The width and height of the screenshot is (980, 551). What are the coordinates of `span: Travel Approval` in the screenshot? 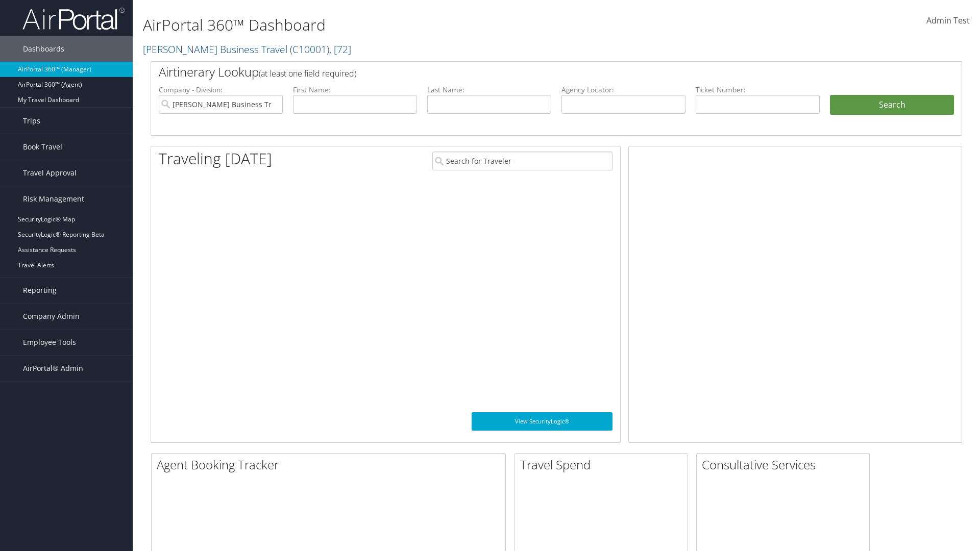 It's located at (50, 173).